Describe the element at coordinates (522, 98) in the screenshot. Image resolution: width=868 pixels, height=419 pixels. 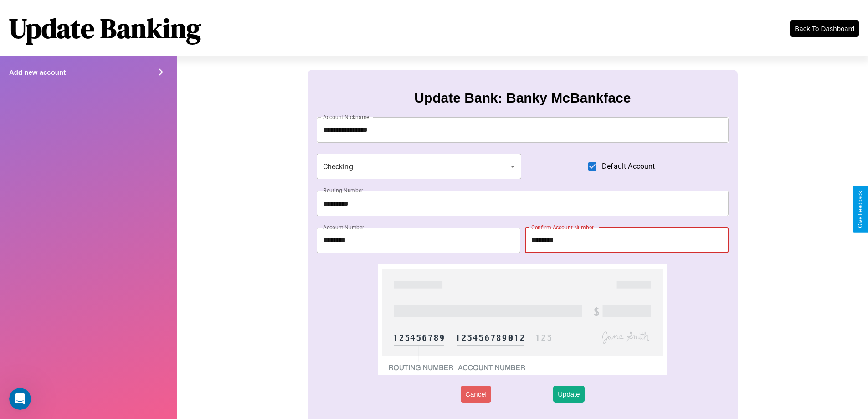
I see `h3: Update Bank: Banky McBankface` at that location.